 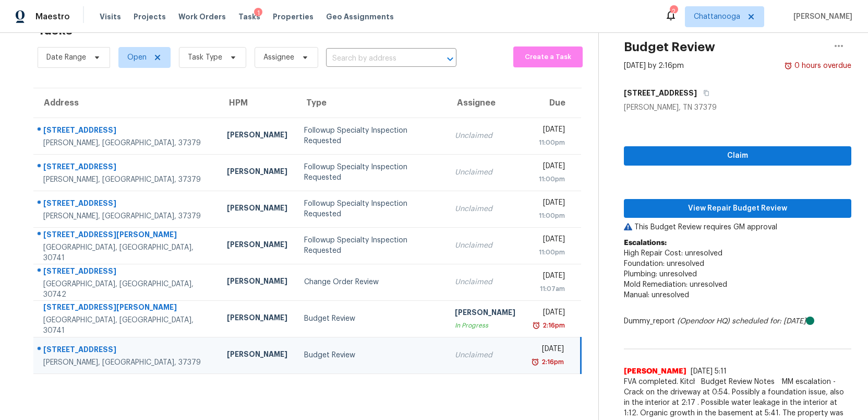 What do you see at coordinates (485, 103) in the screenshot?
I see `th: Assignee` at bounding box center [485, 103].